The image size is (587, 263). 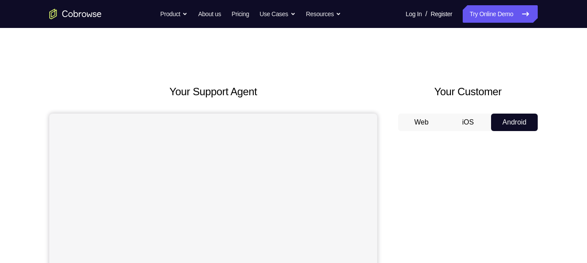 I want to click on a: Pricing, so click(x=240, y=14).